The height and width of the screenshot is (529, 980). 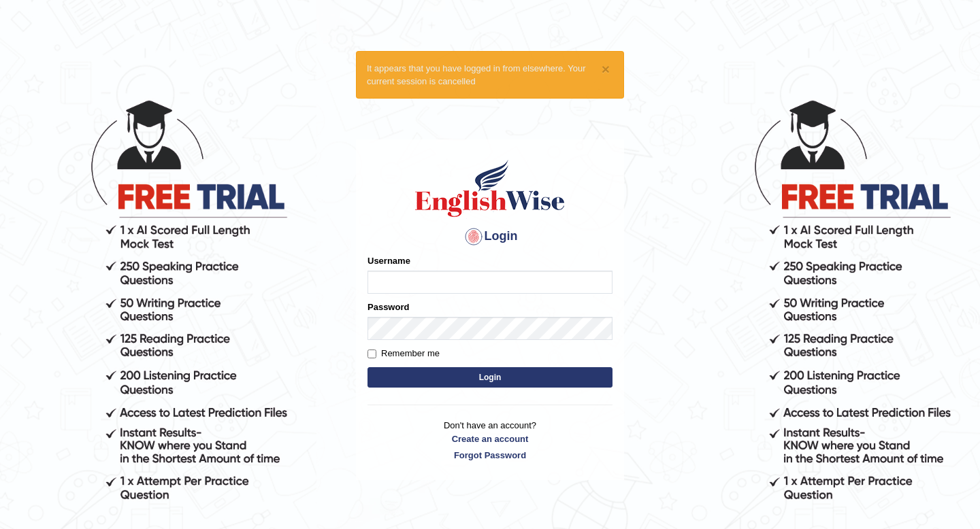 What do you see at coordinates (490, 75) in the screenshot?
I see `div: It appears that you have logged in from elsewhere. Your current session is cancelled` at bounding box center [490, 75].